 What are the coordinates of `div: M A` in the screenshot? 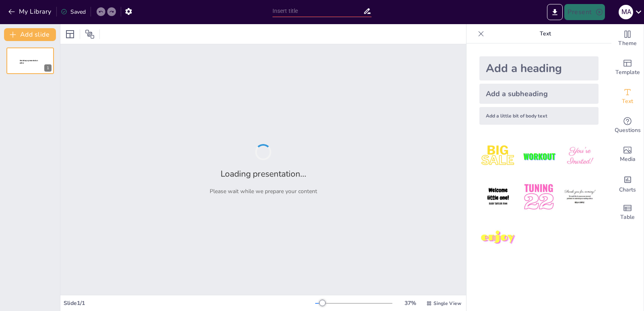 It's located at (626, 12).